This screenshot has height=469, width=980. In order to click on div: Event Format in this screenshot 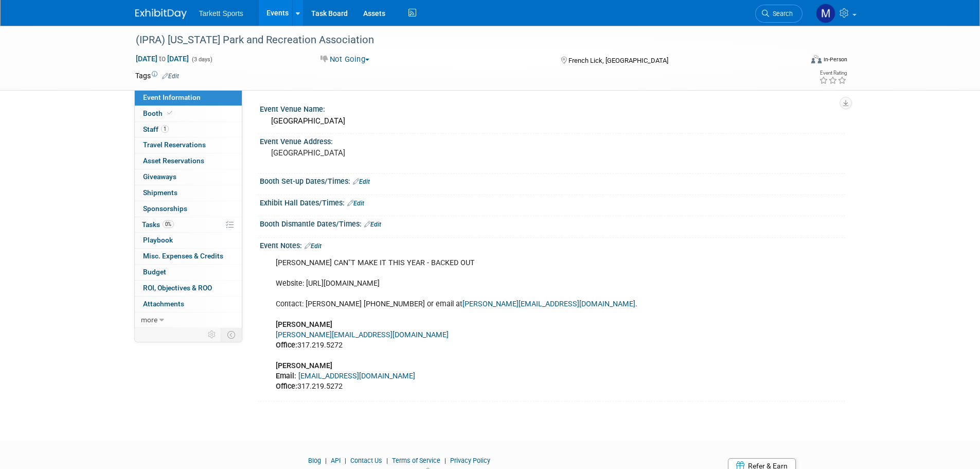, I will do `click(795, 61)`.